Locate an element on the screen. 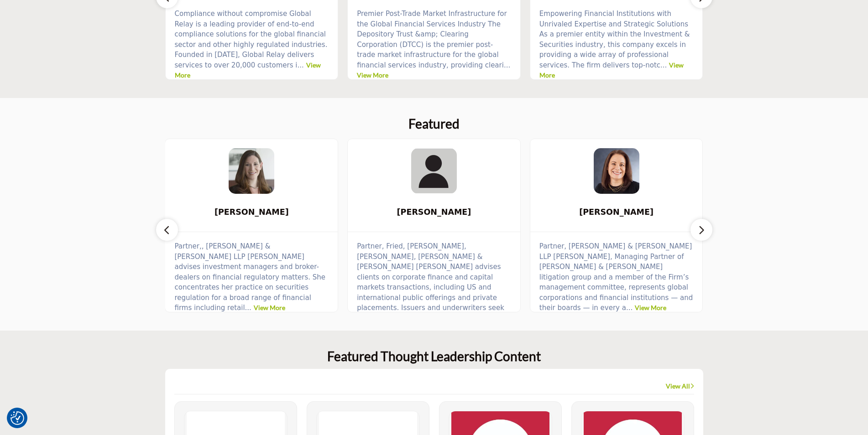 Image resolution: width=868 pixels, height=435 pixels. h2: Featured Thought Leadership Content is located at coordinates (434, 357).